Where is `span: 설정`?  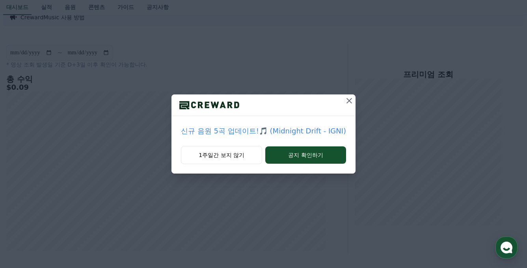
span: 설정 is located at coordinates (127, 218).